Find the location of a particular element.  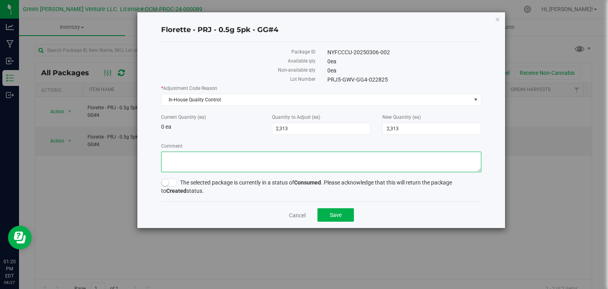

label: Package ID is located at coordinates (238, 52).